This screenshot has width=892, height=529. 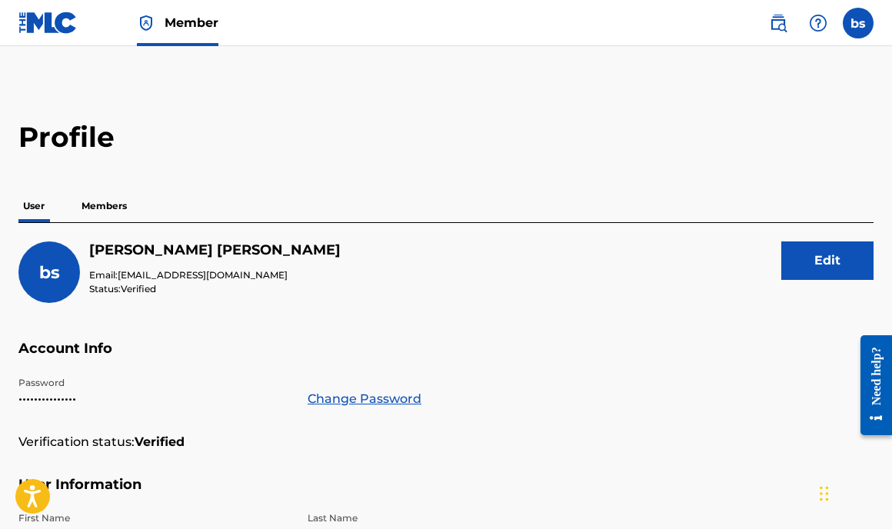 What do you see at coordinates (819, 23) in the screenshot?
I see `div: Help` at bounding box center [819, 23].